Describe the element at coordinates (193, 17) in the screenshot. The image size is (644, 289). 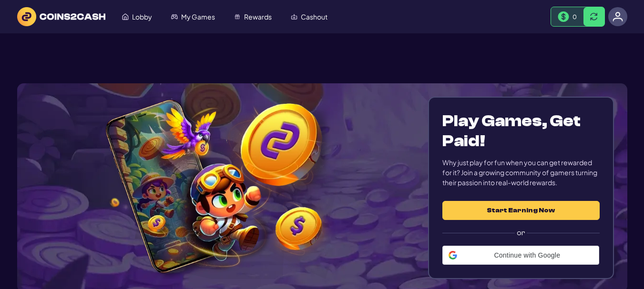
I see `a: My Games` at that location.